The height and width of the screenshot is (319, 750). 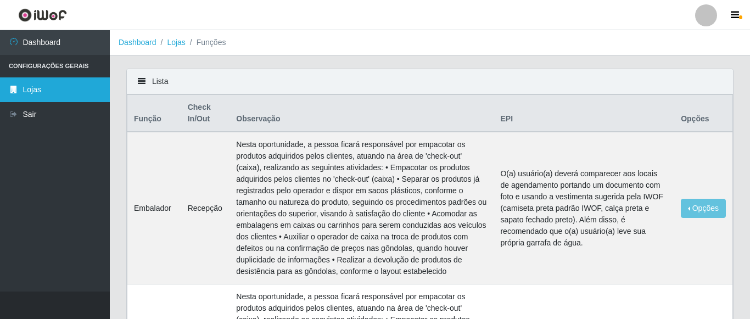 I want to click on nav: breadcrumb, so click(x=430, y=43).